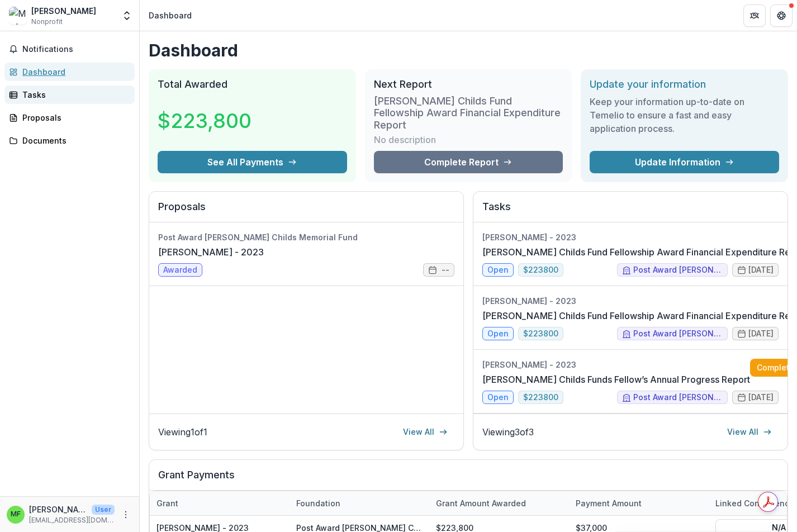 This screenshot has width=797, height=532. Describe the element at coordinates (684, 162) in the screenshot. I see `a: Update Information` at that location.